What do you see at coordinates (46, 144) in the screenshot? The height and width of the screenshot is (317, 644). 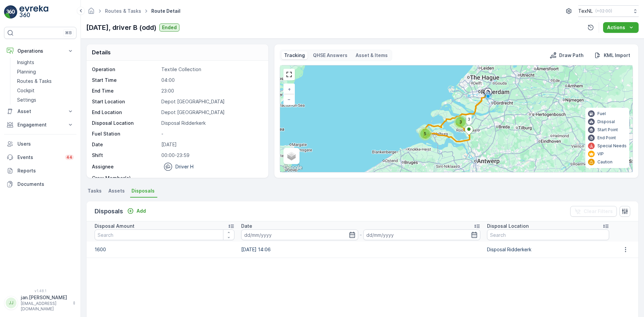 I see `p: Users` at bounding box center [46, 144].